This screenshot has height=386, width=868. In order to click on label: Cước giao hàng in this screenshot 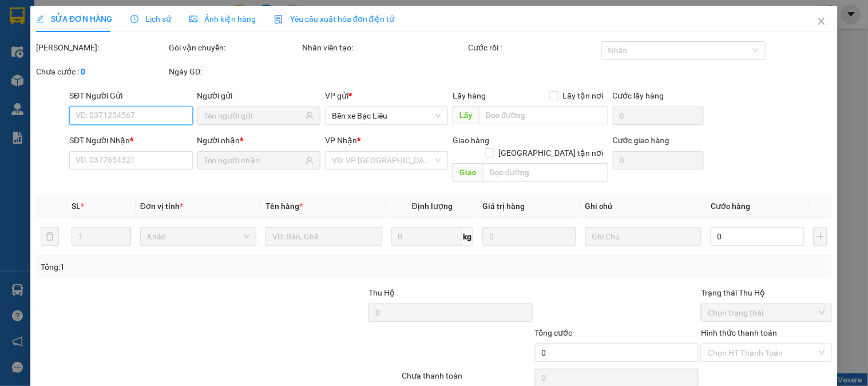, I will do `click(641, 140)`.